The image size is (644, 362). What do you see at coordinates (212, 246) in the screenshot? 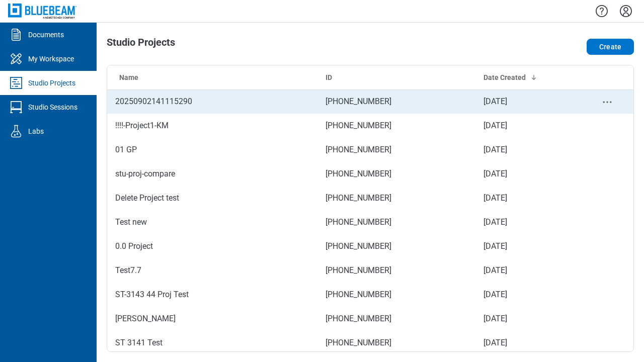
I see `td: 0.0 Project` at bounding box center [212, 246].